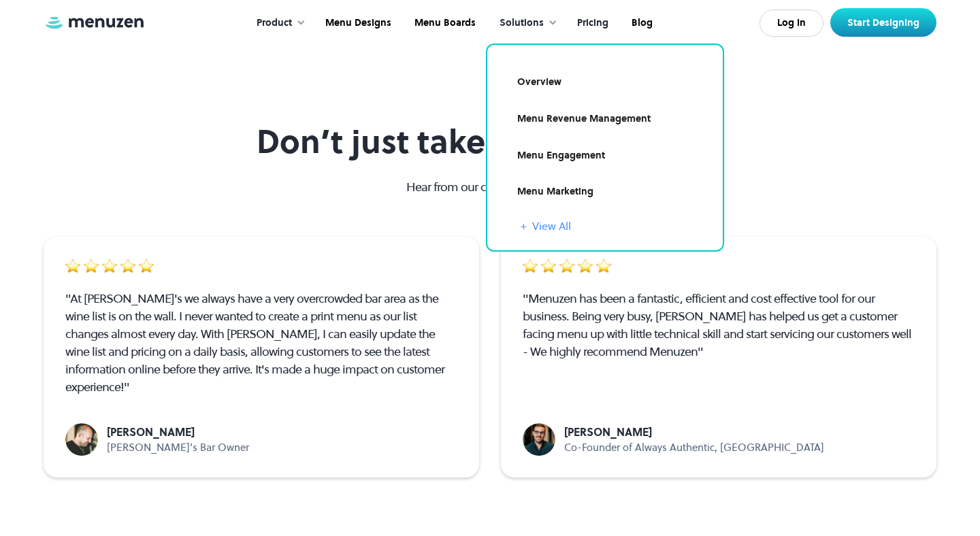 This screenshot has width=980, height=536. What do you see at coordinates (591, 23) in the screenshot?
I see `a: Pricing` at bounding box center [591, 23].